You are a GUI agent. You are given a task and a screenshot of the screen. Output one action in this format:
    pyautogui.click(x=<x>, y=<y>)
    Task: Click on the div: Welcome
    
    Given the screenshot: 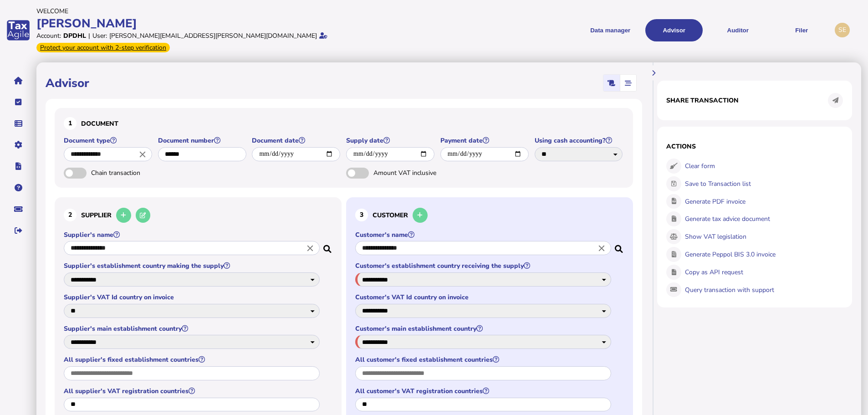 What is the action you would take?
    pyautogui.click(x=233, y=11)
    